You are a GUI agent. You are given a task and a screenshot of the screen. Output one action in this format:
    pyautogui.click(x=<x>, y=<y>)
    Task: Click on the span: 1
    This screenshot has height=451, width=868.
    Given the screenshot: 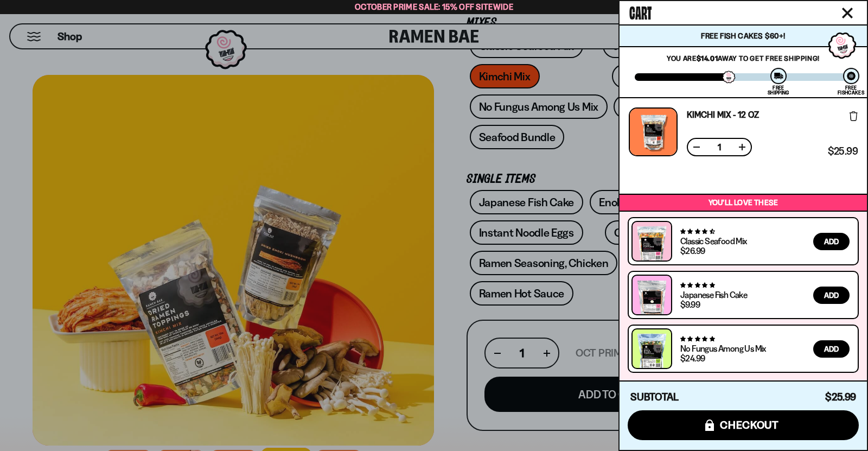 What is the action you would take?
    pyautogui.click(x=719, y=147)
    